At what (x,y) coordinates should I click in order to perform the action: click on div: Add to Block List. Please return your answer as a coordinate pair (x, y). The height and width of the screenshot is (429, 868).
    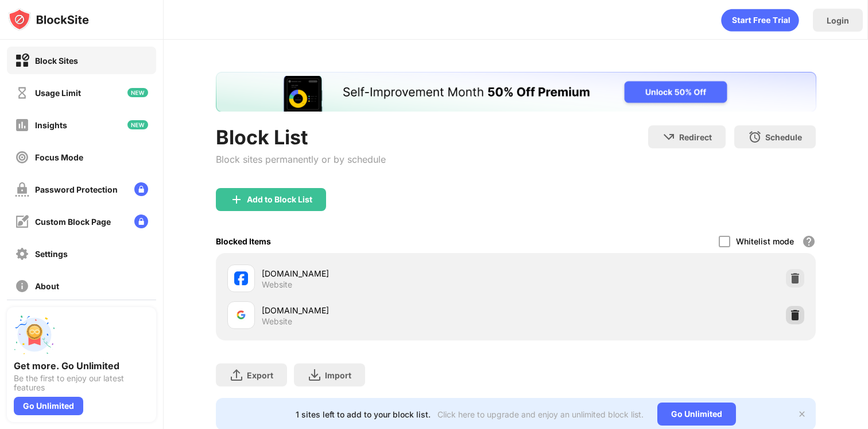
    Looking at the image, I should click on (279, 199).